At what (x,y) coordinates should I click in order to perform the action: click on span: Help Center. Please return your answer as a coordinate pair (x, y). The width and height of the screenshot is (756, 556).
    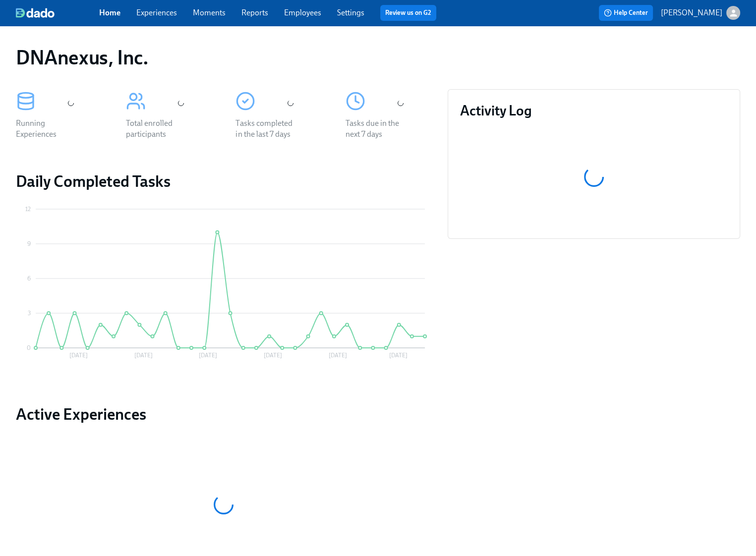
    Looking at the image, I should click on (626, 13).